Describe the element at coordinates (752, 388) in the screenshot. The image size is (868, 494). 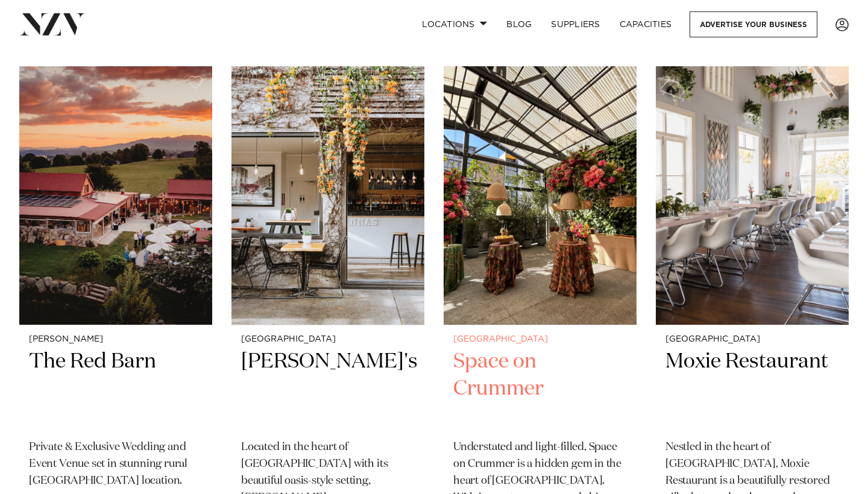
I see `h2: Moxie Restaurant` at that location.